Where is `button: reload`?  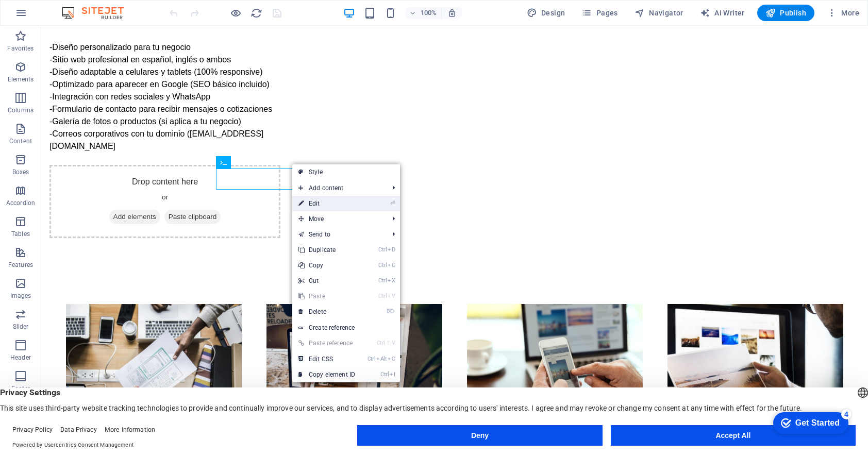
button: reload is located at coordinates (256, 13).